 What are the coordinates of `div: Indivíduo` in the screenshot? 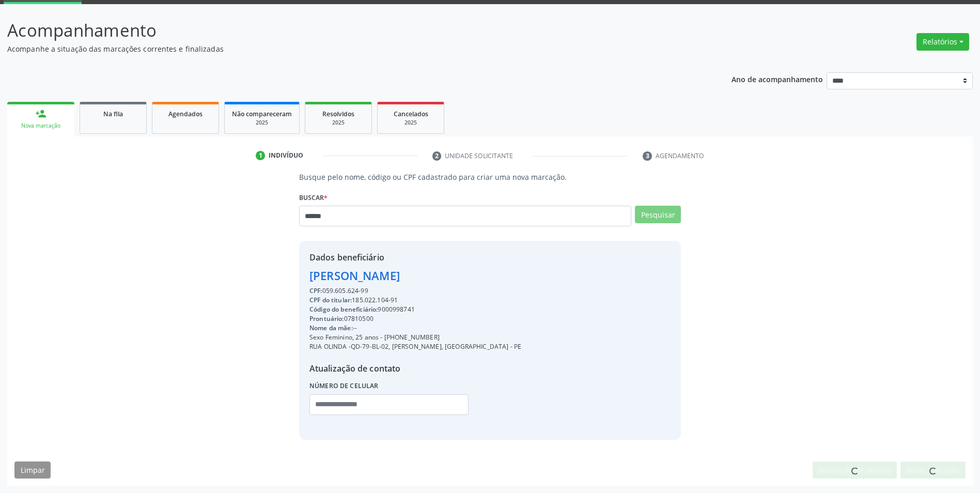 It's located at (285, 155).